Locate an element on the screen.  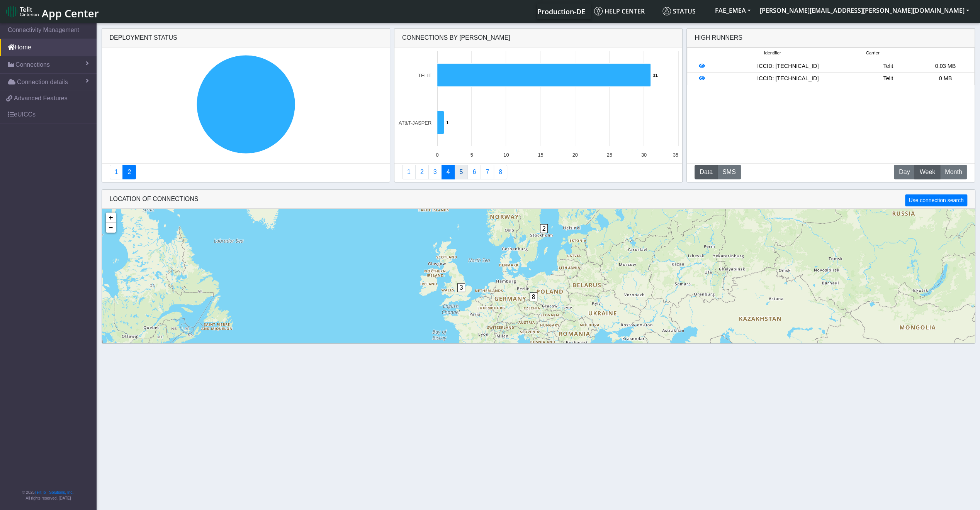
text: 25 is located at coordinates (609, 155).